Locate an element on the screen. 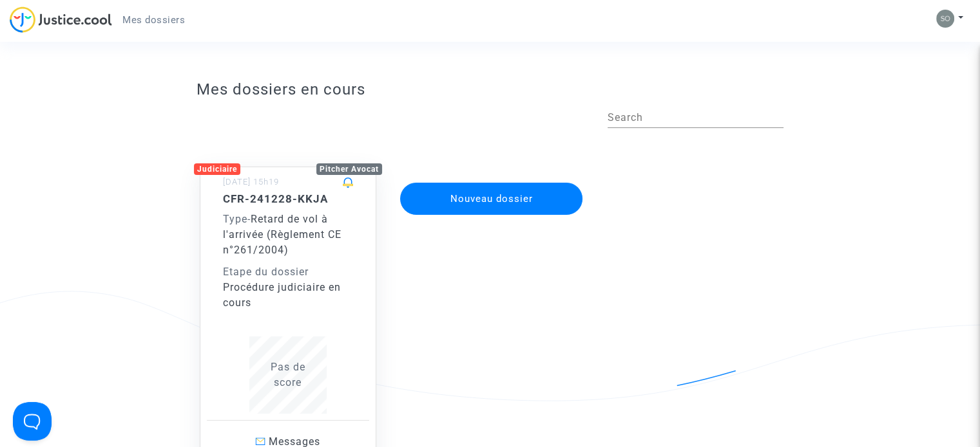 This screenshot has height=447, width=980. div: Procédure judiciaire en cours is located at coordinates (288, 296).